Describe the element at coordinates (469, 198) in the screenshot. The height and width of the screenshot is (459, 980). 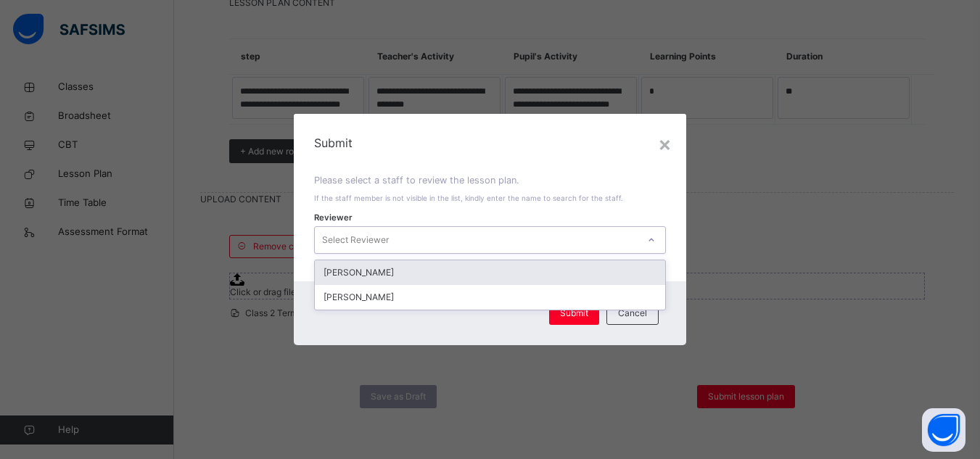
I see `span: If the staff member is not visible in the list, kindly enter the name to search for the staff.` at that location.